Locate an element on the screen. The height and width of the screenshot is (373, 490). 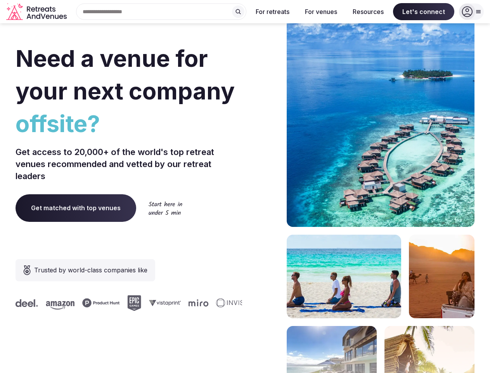
span: Let's connect is located at coordinates (424, 12).